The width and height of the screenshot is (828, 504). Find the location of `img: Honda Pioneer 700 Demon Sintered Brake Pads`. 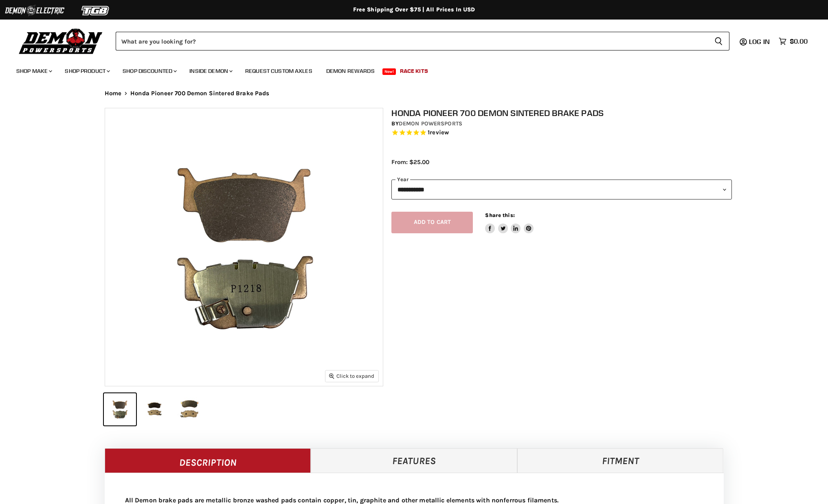

img: Honda Pioneer 700 Demon Sintered Brake Pads is located at coordinates (244, 247).